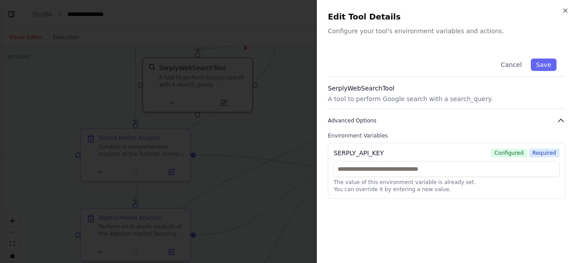 Image resolution: width=576 pixels, height=263 pixels. I want to click on p: The value of this environment variable is already set., so click(446, 182).